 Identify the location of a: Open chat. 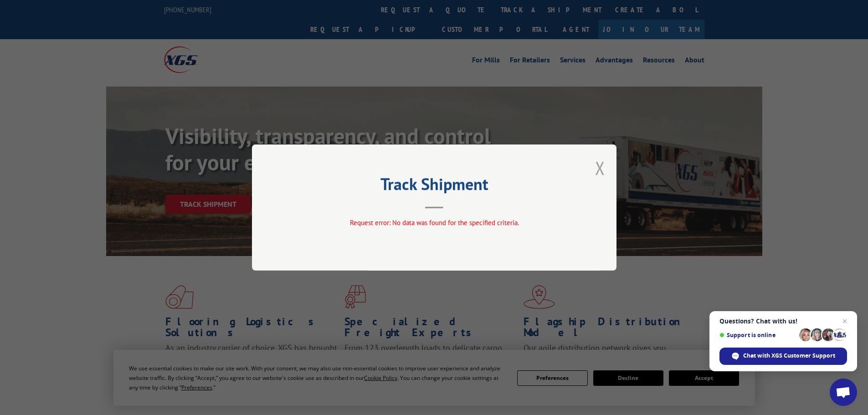
(844, 392).